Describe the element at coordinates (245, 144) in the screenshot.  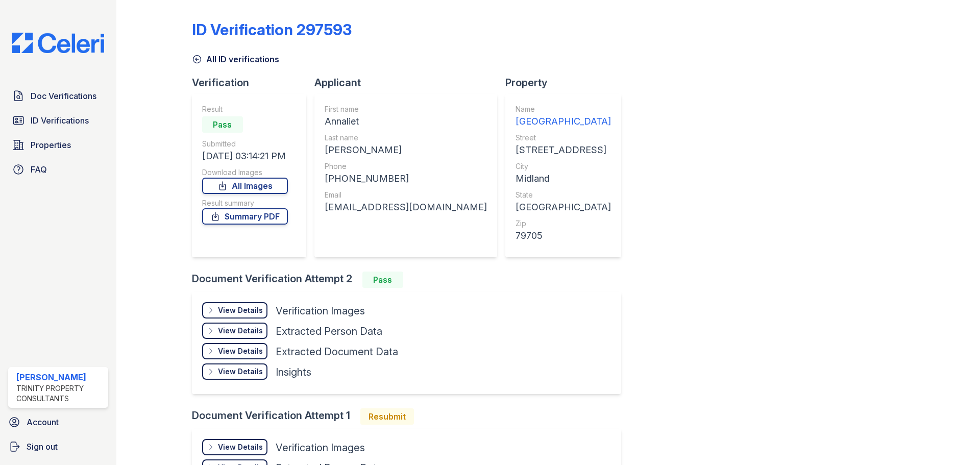
I see `div: Submitted` at that location.